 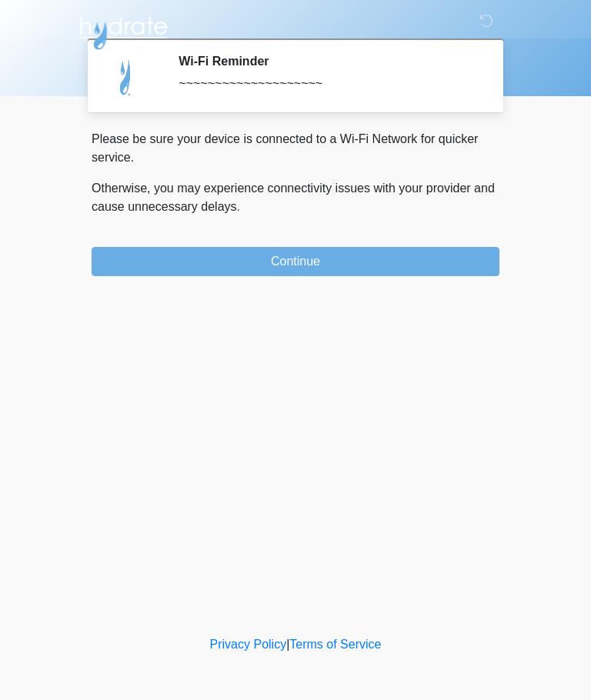 I want to click on p: Please be sure your device is connected to a Wi-Fi Network for quicker service., so click(x=296, y=148).